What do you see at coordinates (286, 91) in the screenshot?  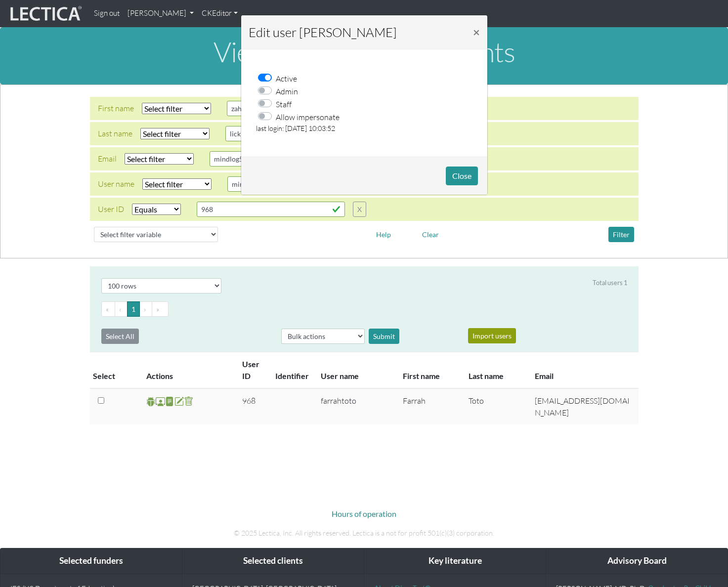 I see `label: Admin` at bounding box center [286, 91].